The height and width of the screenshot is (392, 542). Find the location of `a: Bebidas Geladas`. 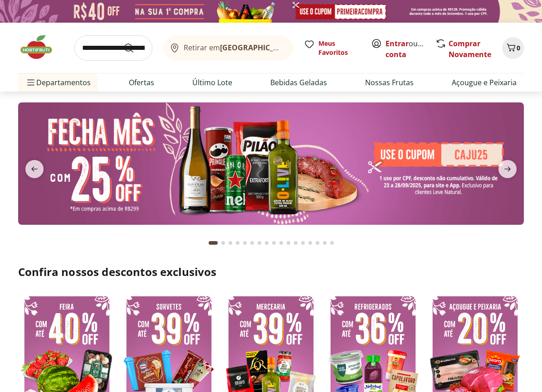

a: Bebidas Geladas is located at coordinates (299, 82).